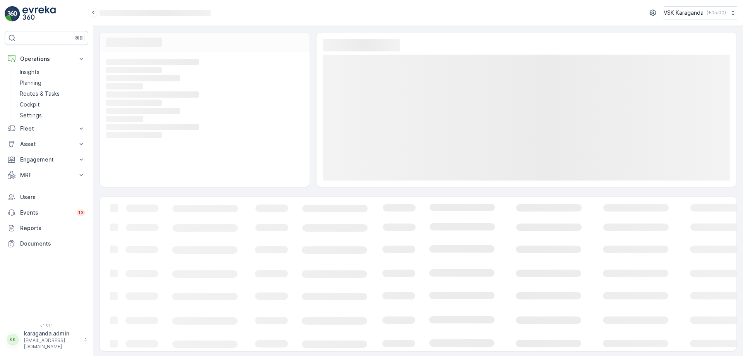 The width and height of the screenshot is (743, 356). What do you see at coordinates (46, 175) in the screenshot?
I see `button: MRF` at bounding box center [46, 175].